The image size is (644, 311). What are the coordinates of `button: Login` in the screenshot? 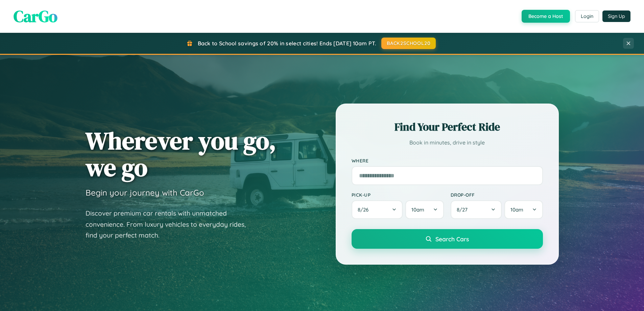 It's located at (587, 16).